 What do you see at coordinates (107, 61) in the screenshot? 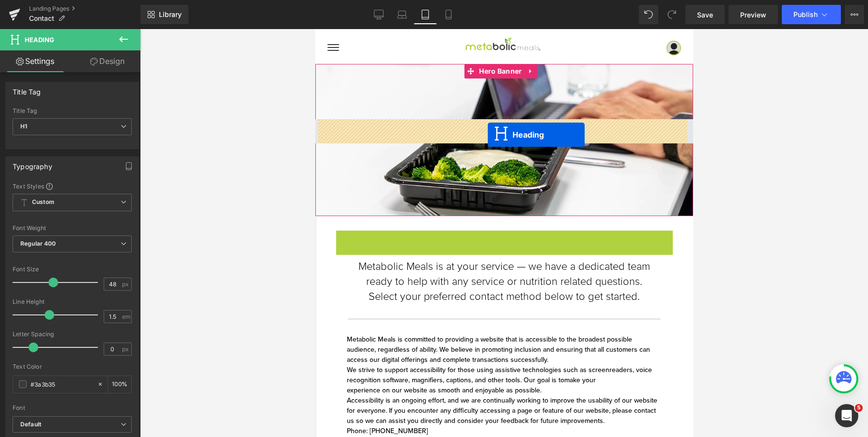
I see `a: Design` at bounding box center [107, 61].